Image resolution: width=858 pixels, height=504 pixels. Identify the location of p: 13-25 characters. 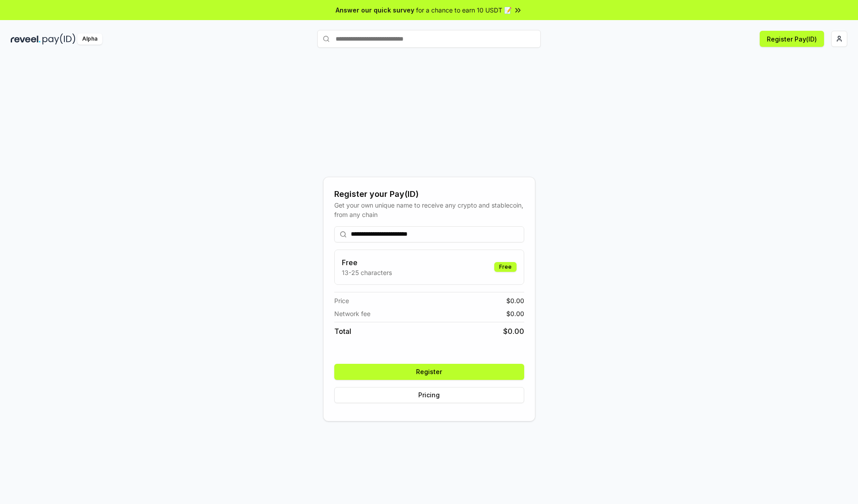
(367, 273).